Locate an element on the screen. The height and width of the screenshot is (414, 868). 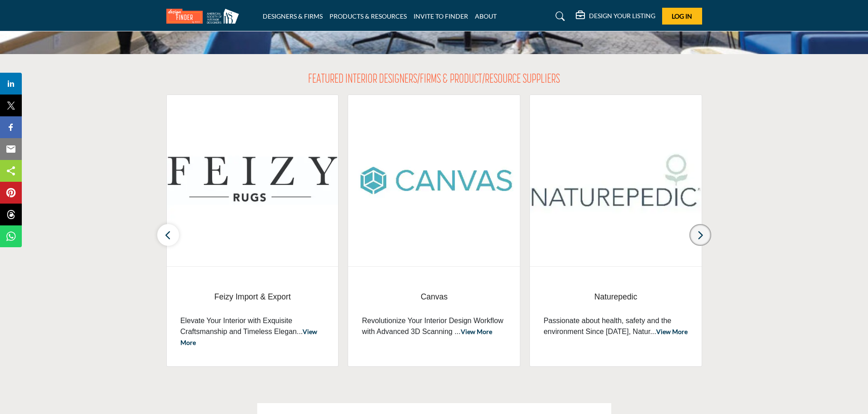
a: Canvas is located at coordinates (434, 297).